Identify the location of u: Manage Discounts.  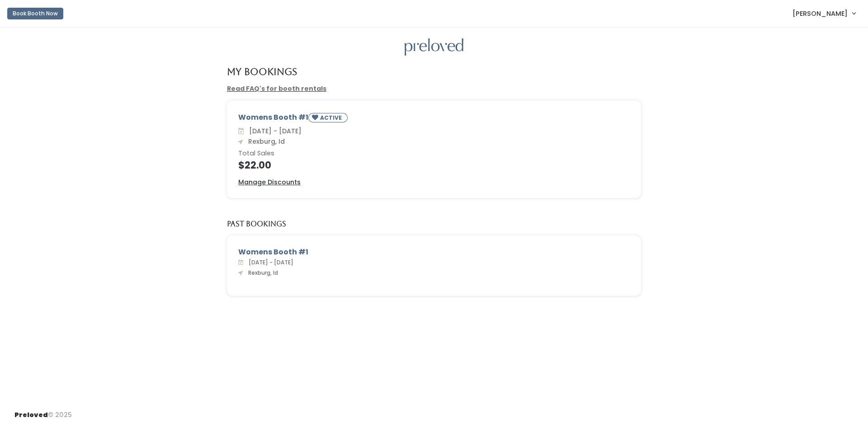
(269, 183).